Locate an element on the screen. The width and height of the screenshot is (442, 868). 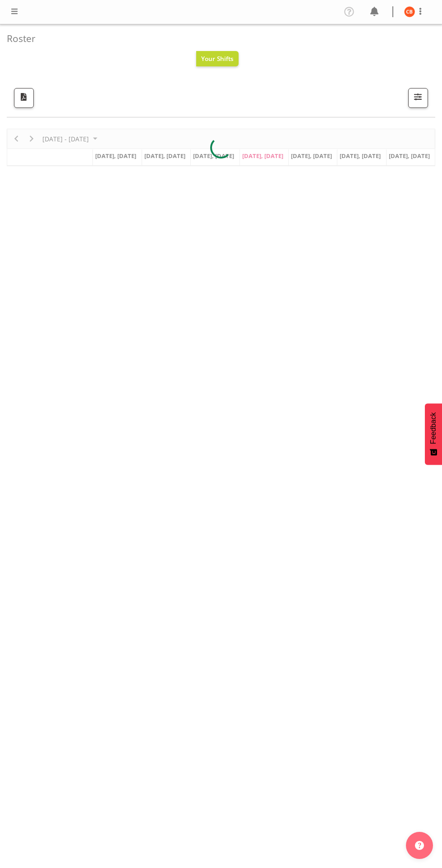
button: Feedback - Show survey is located at coordinates (433, 434).